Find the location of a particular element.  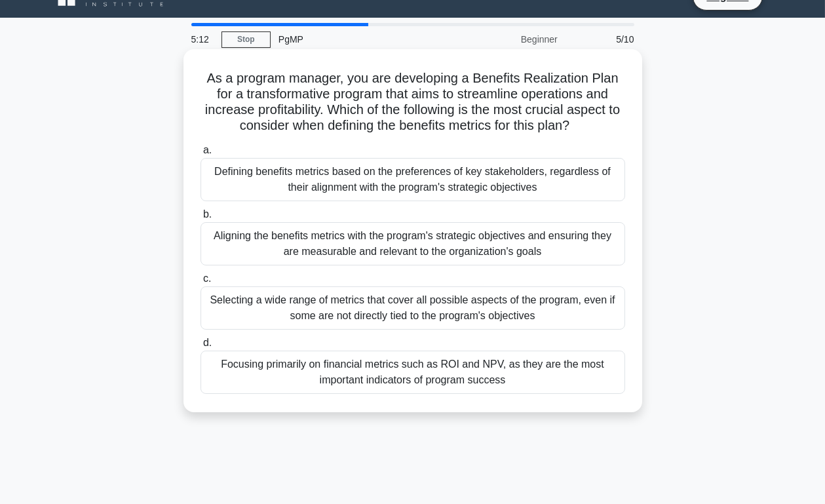

div: Aligning the benefits metrics with the program's strategic objectives and ensuring they are measu... is located at coordinates (413, 244).